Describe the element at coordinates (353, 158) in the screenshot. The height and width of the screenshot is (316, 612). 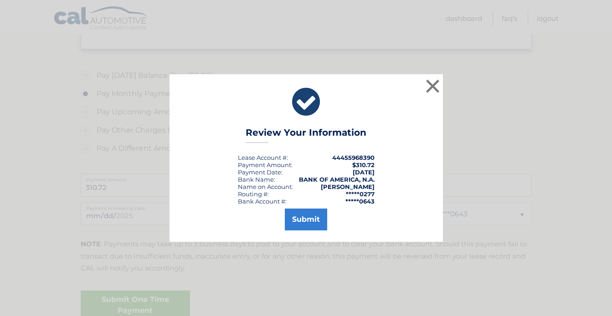
I see `strong: 44455968390` at that location.